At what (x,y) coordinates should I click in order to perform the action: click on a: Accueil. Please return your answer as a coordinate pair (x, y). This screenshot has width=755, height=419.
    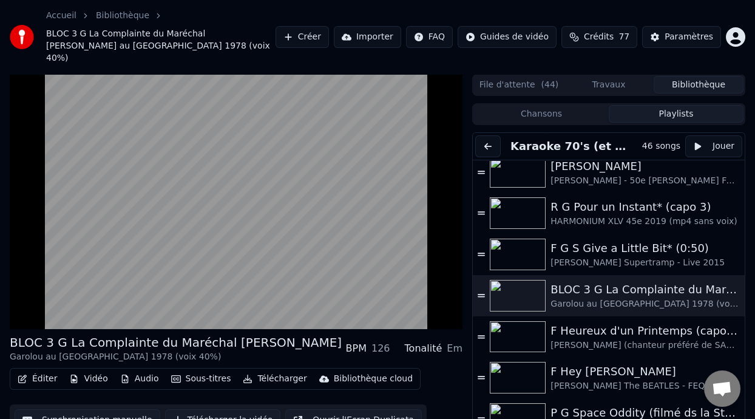
    Looking at the image, I should click on (61, 16).